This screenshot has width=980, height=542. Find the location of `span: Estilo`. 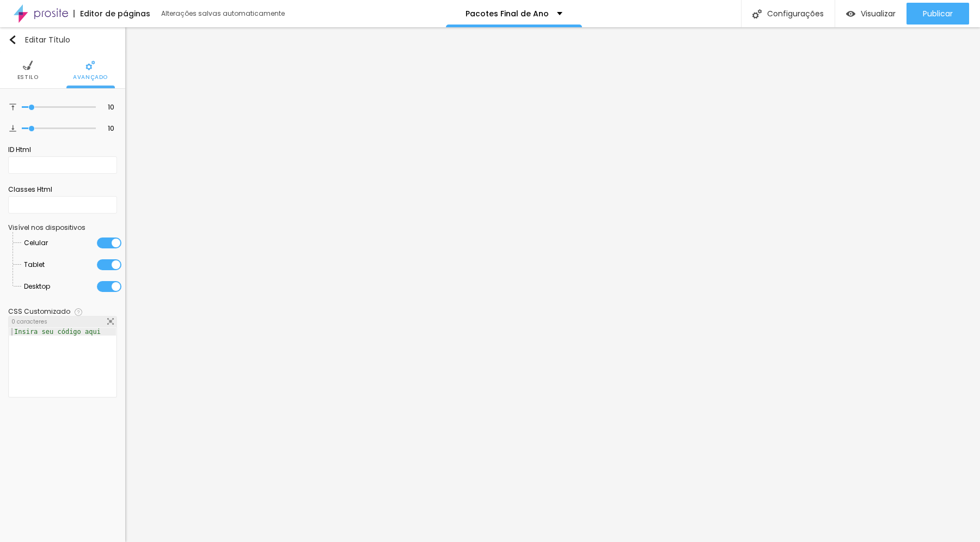

span: Estilo is located at coordinates (28, 77).